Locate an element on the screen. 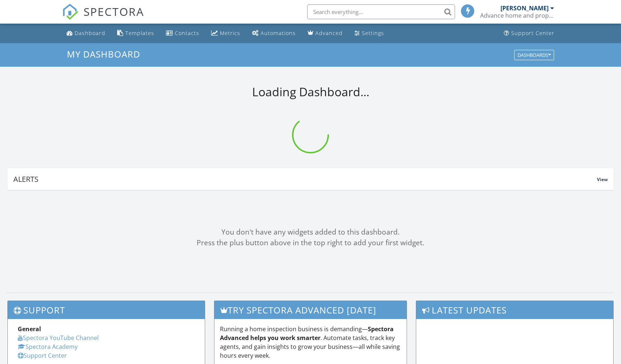  div: Press the plus button above in the top right to add your first widget. is located at coordinates (310, 243).